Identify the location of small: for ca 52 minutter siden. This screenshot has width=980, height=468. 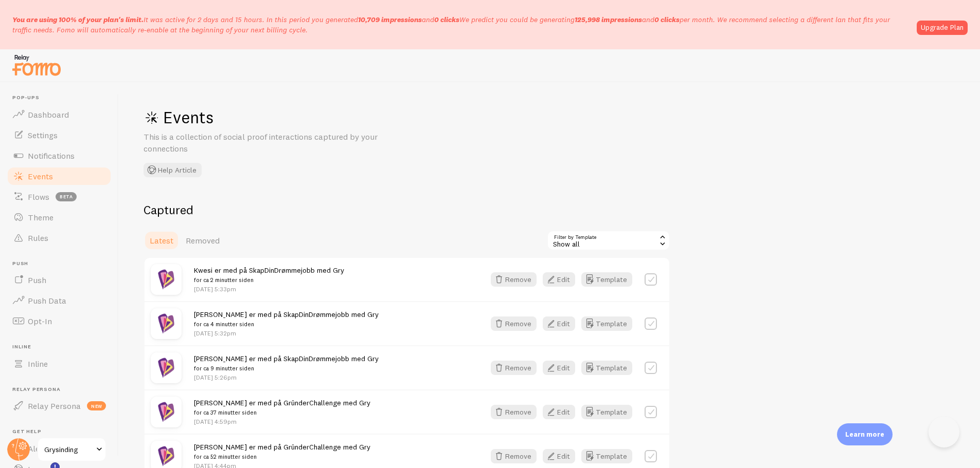
(282, 457).